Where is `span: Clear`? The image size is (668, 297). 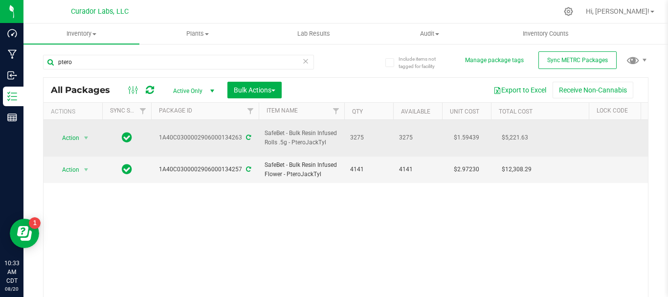
span: Clear is located at coordinates (306, 61).